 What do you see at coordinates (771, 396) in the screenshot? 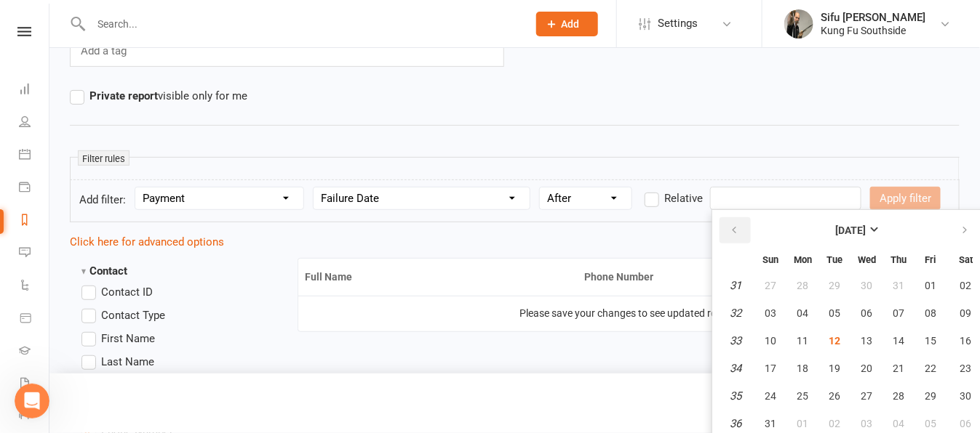
I see `span: 24` at bounding box center [771, 396].